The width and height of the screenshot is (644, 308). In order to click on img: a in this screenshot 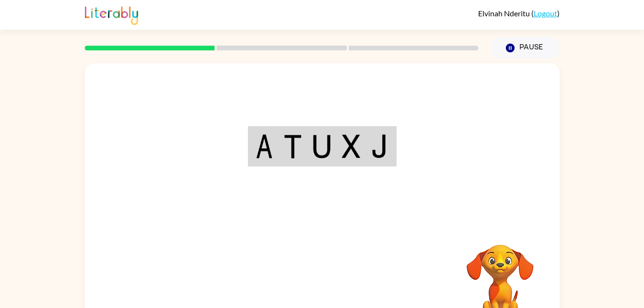, I will do `click(264, 146)`.